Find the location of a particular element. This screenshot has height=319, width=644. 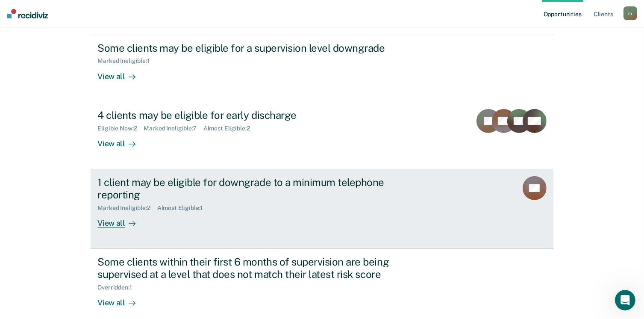

div: Marked Ineligible : 7 is located at coordinates (173, 128).